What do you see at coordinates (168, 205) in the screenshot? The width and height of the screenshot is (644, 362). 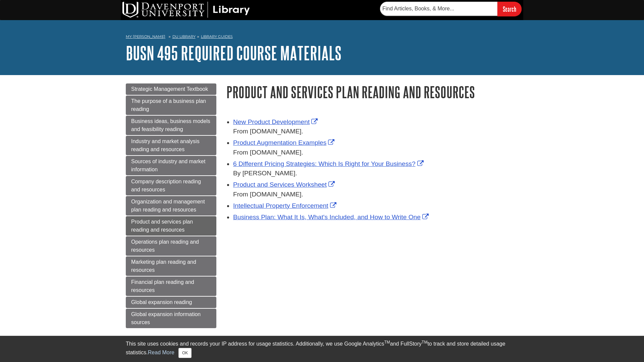 I see `span: Organization and management plan reading and resources` at bounding box center [168, 205].